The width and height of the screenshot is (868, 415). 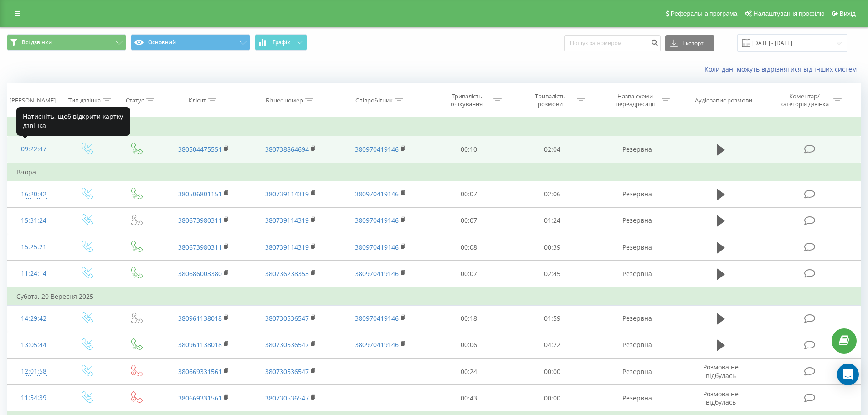 I want to click on div: 14:29:42, so click(x=34, y=318).